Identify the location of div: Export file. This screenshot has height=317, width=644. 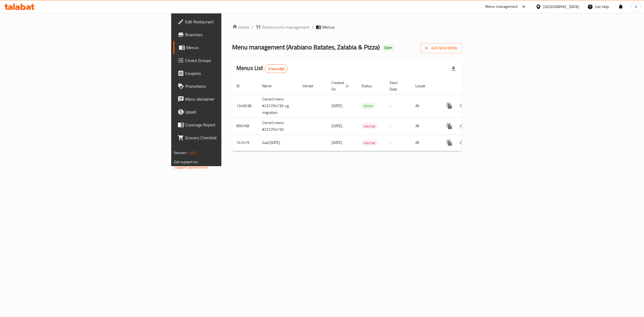
(453, 69).